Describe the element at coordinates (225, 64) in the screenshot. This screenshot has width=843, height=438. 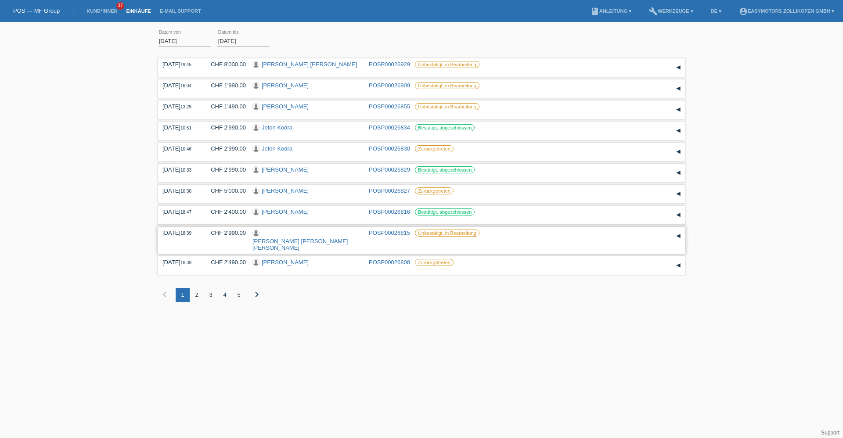
I see `div: CHF 8'000.00` at that location.